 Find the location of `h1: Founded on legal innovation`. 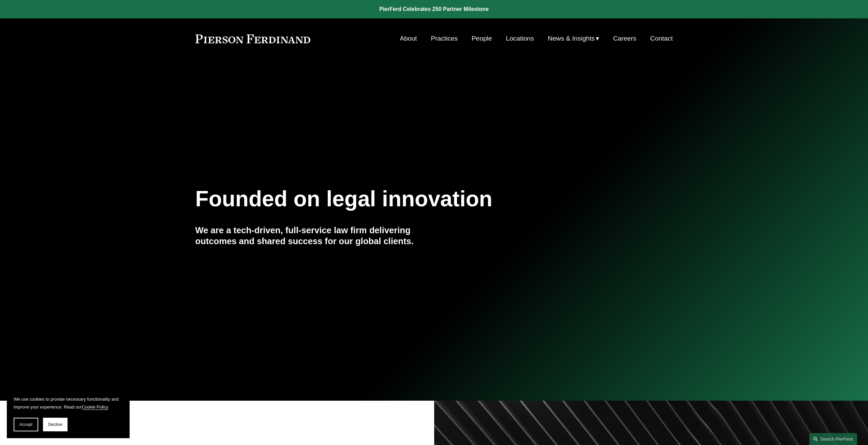

h1: Founded on legal innovation is located at coordinates (394, 199).